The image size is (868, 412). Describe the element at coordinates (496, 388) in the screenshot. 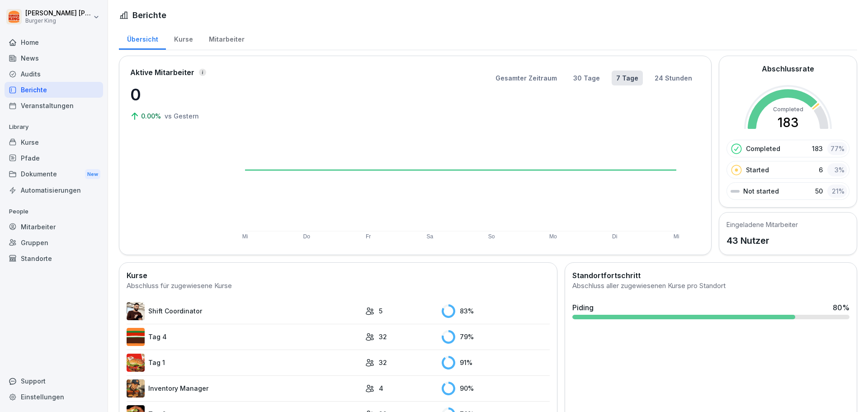

I see `div: 90 %` at that location.